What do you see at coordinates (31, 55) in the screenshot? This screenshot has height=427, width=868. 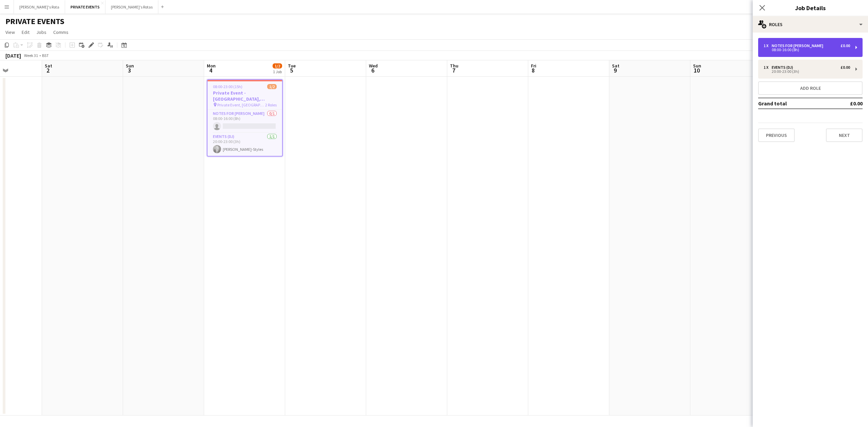 I see `span: Week 31` at bounding box center [31, 55].